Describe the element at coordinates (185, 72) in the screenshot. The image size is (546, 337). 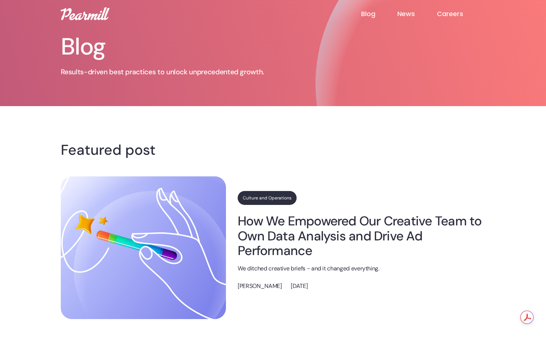
I see `p: Results-driven best practices to unlock unprecedented growth.` at that location.